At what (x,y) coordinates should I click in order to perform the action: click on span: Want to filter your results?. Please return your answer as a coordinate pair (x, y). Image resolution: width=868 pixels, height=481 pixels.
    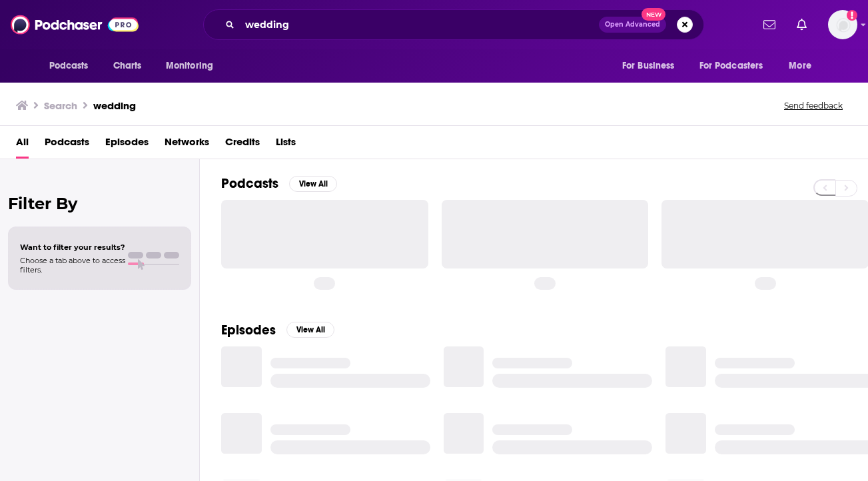
    Looking at the image, I should click on (72, 247).